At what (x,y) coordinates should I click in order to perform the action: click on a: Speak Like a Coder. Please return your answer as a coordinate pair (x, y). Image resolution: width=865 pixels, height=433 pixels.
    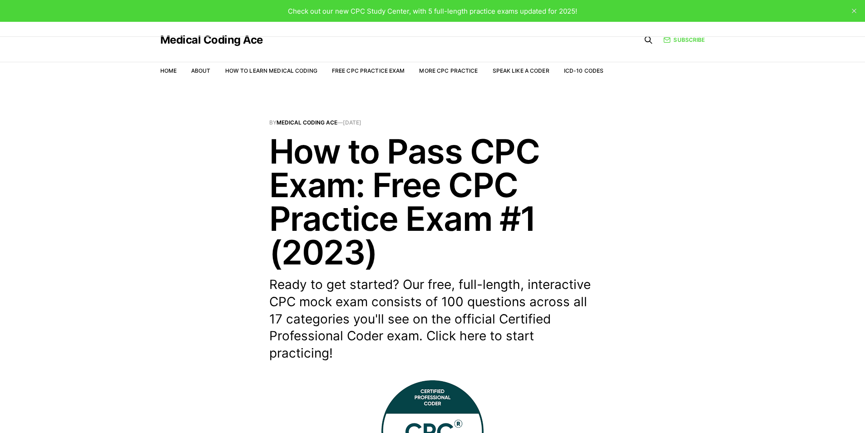
    Looking at the image, I should click on (521, 70).